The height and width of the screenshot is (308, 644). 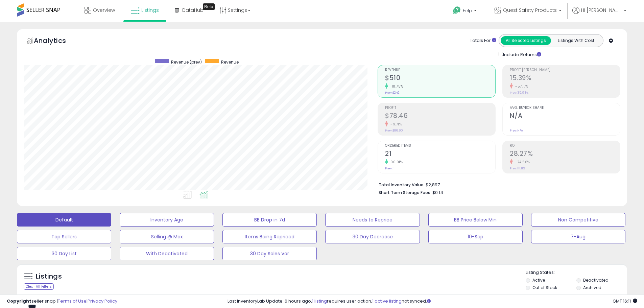 I want to click on span: Revenue (prev), so click(x=186, y=62).